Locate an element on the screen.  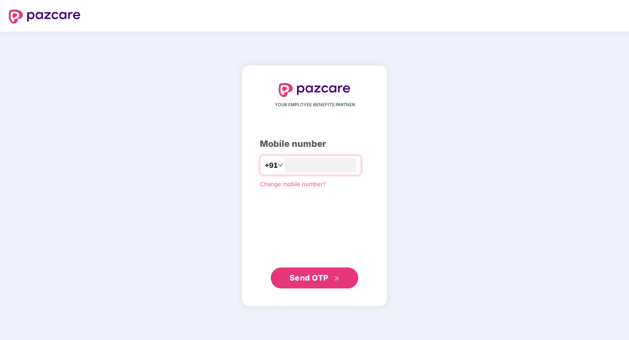
div: Mobile number is located at coordinates (314, 144).